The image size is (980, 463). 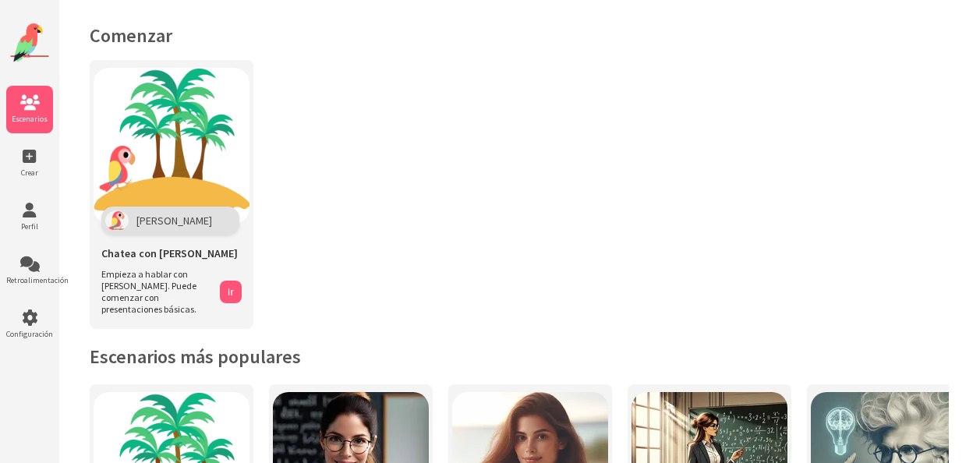 What do you see at coordinates (519, 35) in the screenshot?
I see `h1: Comenzar` at bounding box center [519, 35].